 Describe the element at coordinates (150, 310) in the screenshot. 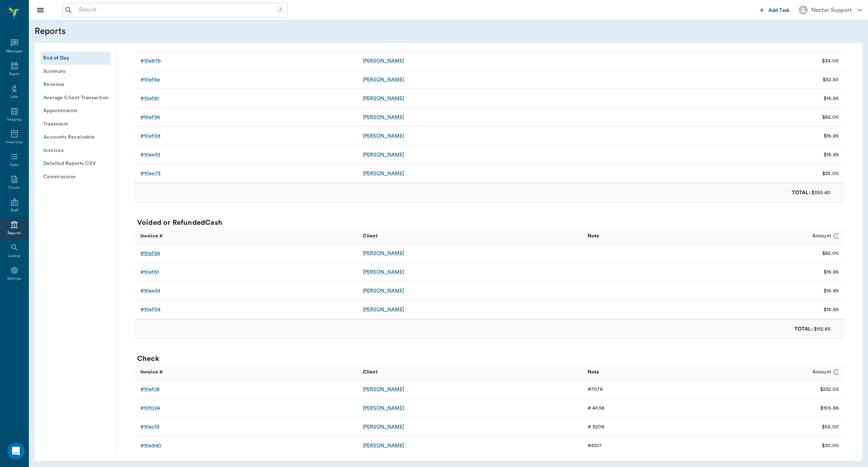

I see `div: #10ef0d` at that location.